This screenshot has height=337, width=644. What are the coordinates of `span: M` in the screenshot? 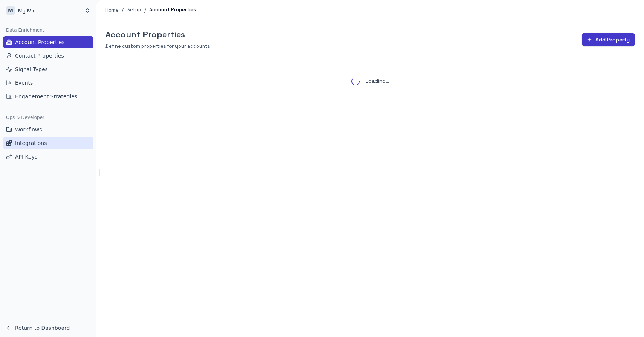 It's located at (10, 10).